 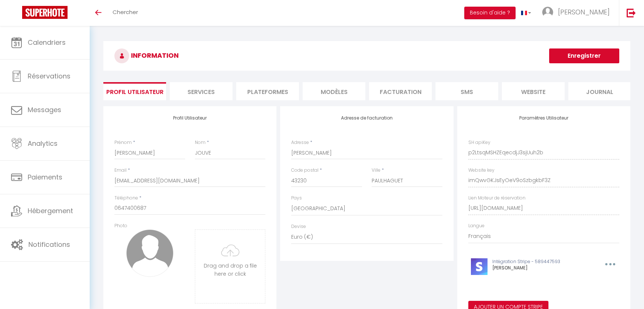 I want to click on label: Nom, so click(x=201, y=143).